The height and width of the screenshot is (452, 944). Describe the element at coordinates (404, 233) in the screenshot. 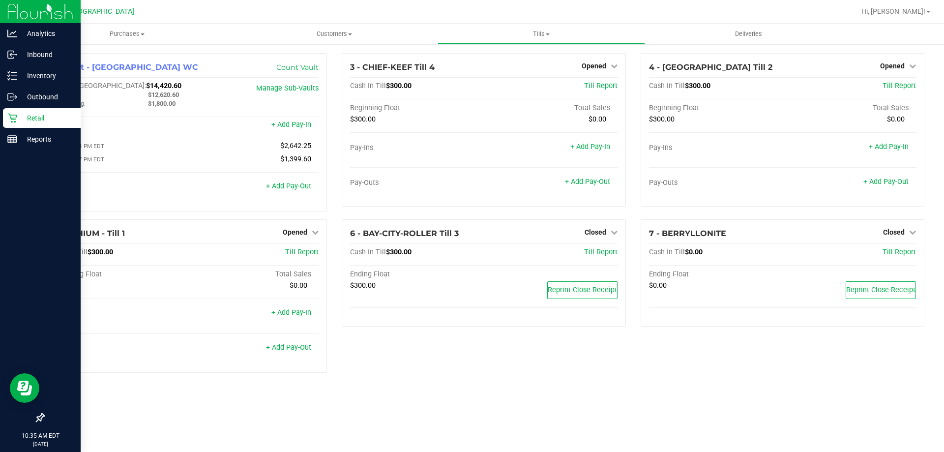

I see `span: 6 - BAY-CITY-ROLLER Till 3` at that location.